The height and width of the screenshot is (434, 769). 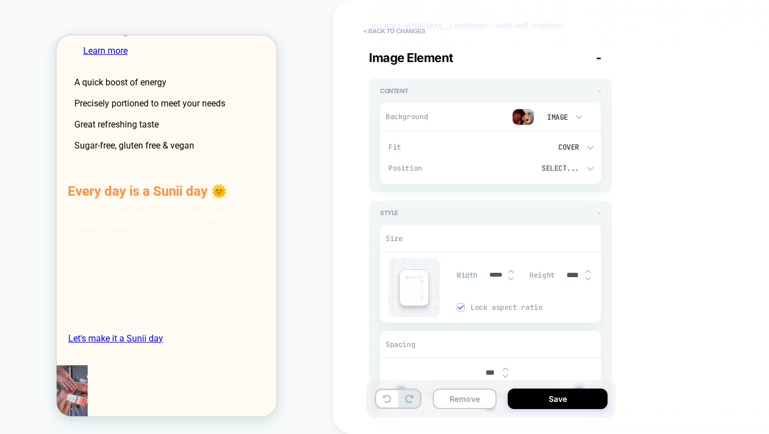 What do you see at coordinates (110, 247) in the screenshot?
I see `p: You know the one: when everything felt kinda blah, and then suddenly there’s warmth, light, and y...` at bounding box center [110, 247].